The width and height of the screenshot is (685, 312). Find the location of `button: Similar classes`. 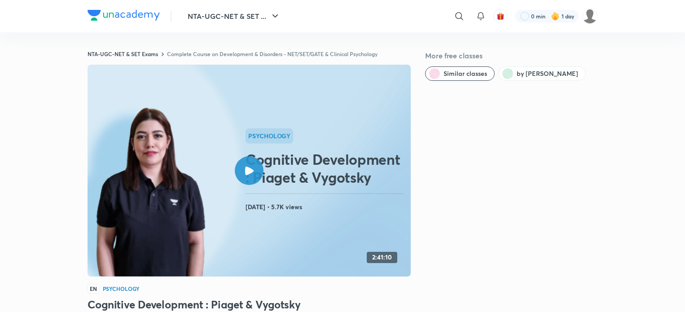

button: Similar classes is located at coordinates (460, 74).